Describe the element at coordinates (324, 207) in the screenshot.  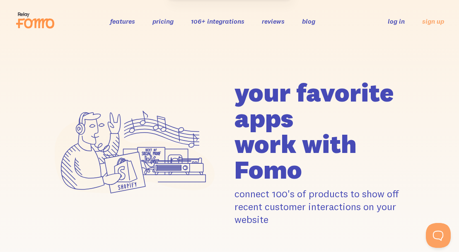
I see `p: connect 100's of products to show off recent customer interactions on your website` at that location.